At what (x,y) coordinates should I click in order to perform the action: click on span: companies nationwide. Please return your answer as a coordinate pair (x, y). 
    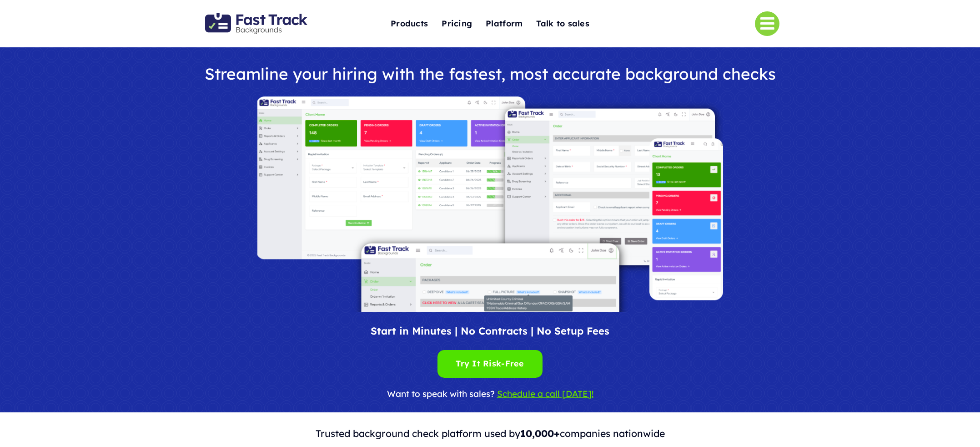
    Looking at the image, I should click on (612, 433).